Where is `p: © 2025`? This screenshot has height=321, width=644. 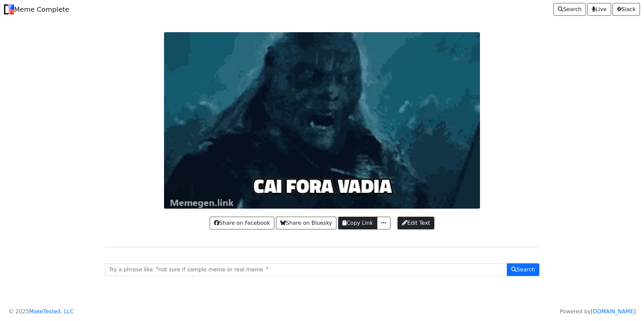 p: © 2025 is located at coordinates (41, 311).